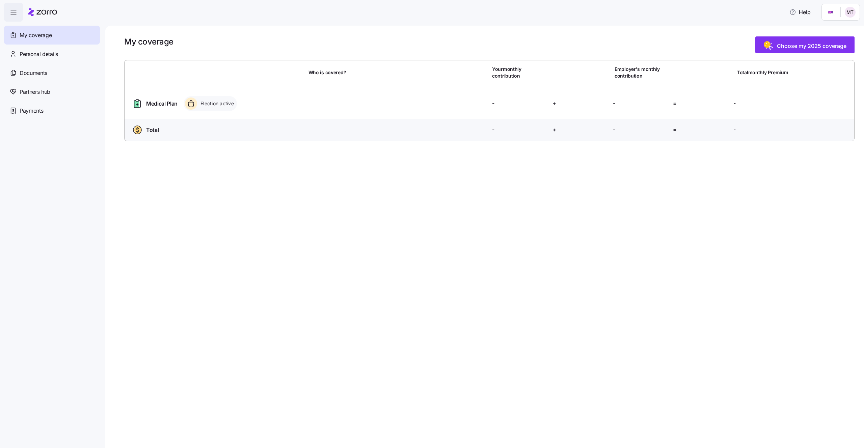  Describe the element at coordinates (520, 73) in the screenshot. I see `span: Your monthly contribution` at that location.